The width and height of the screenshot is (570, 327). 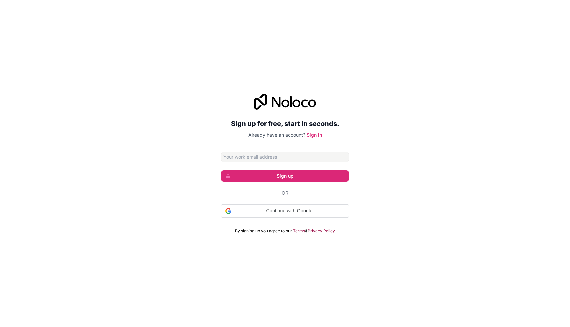 What do you see at coordinates (285, 157) in the screenshot?
I see `input: Email address` at bounding box center [285, 157].